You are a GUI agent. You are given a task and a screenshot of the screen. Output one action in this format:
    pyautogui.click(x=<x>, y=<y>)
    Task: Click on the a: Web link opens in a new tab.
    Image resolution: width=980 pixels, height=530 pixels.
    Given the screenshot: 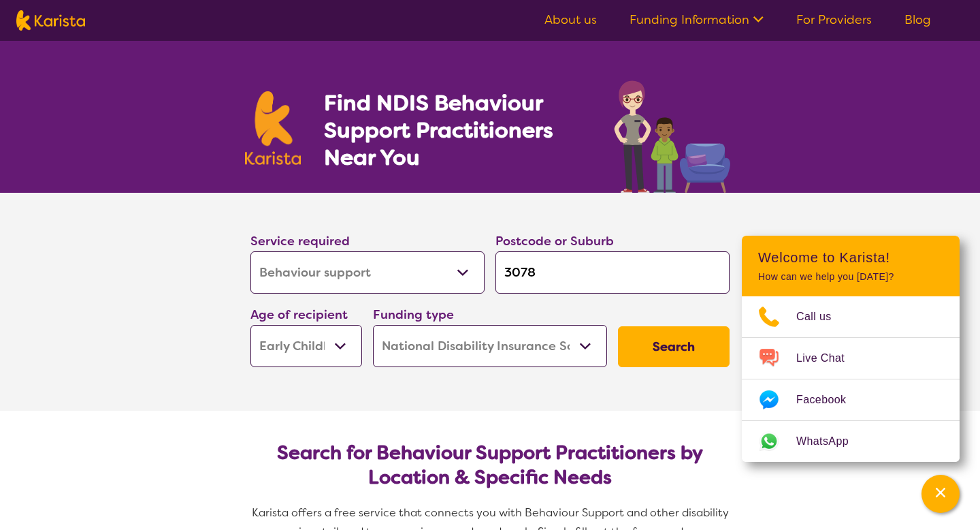 What is the action you would take?
    pyautogui.click(x=851, y=442)
    